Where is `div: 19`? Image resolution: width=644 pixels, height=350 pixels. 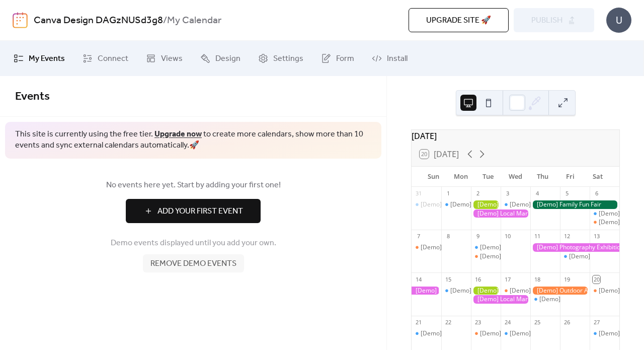 div: 19 is located at coordinates (567, 279).